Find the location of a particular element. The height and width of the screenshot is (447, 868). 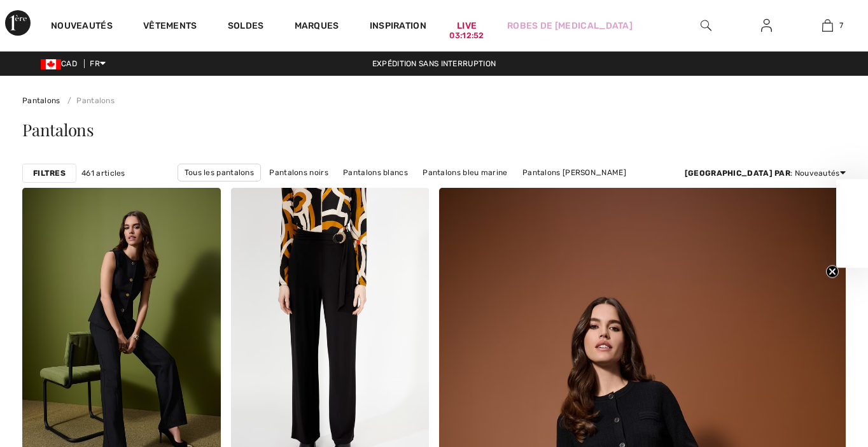

a: Tous les pantalons is located at coordinates (219, 172).